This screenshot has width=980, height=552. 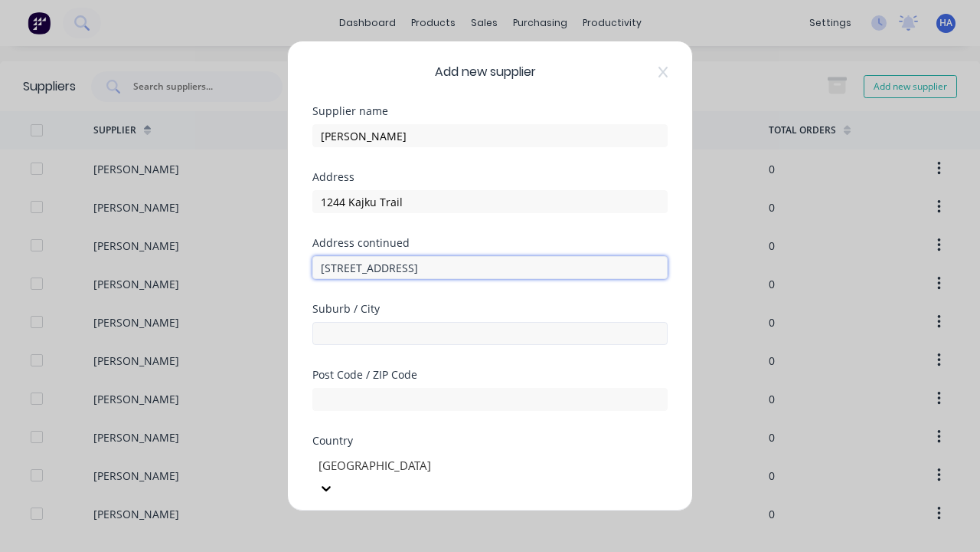 I want to click on div: Supplier name, so click(x=490, y=111).